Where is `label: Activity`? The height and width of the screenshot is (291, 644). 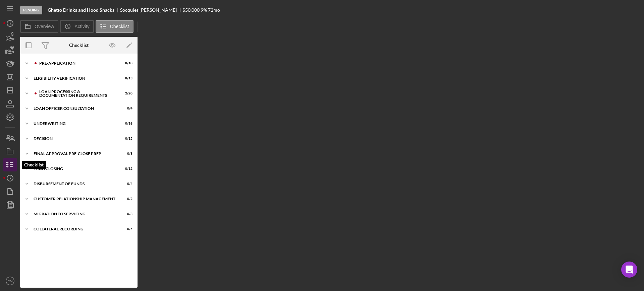 label: Activity is located at coordinates (82, 27).